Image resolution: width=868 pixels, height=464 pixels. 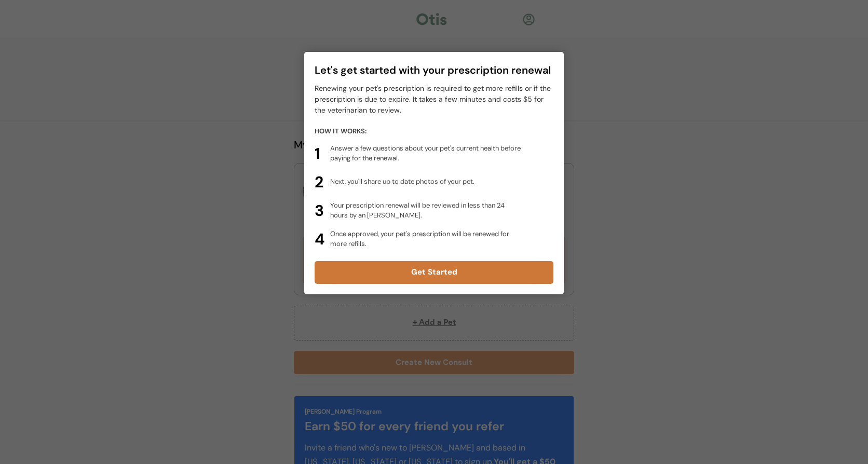 What do you see at coordinates (426, 239) in the screenshot?
I see `div: Once approved, your pet's prescription will be renewed for more refills.` at bounding box center [426, 239].